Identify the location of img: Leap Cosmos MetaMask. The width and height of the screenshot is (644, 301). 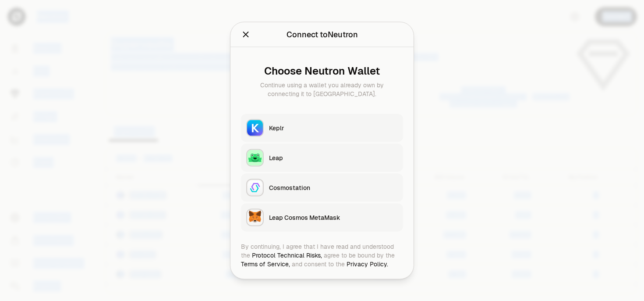
(255, 218).